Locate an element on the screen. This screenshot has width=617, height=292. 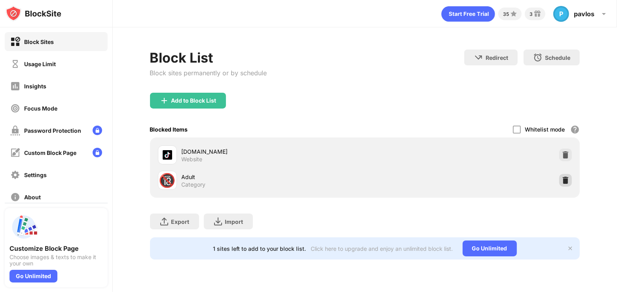
div: Focus Mode is located at coordinates (41, 108).